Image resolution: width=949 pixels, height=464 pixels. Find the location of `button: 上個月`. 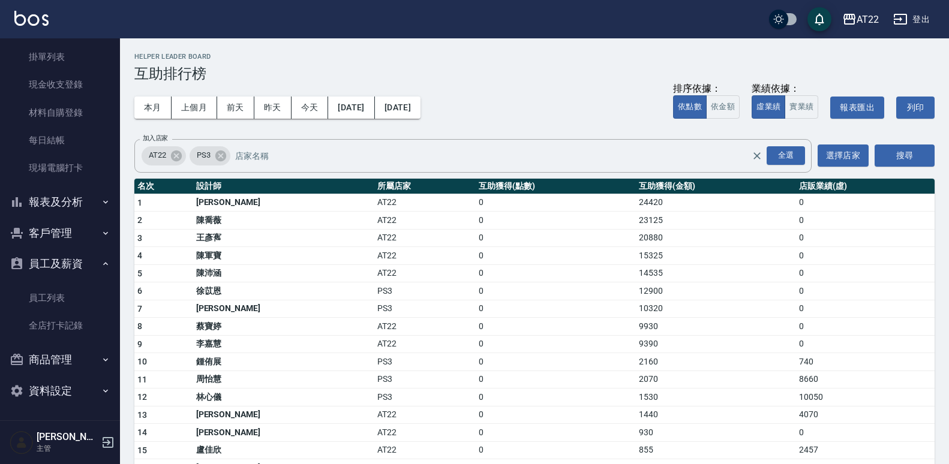

button: 上個月 is located at coordinates (194, 107).